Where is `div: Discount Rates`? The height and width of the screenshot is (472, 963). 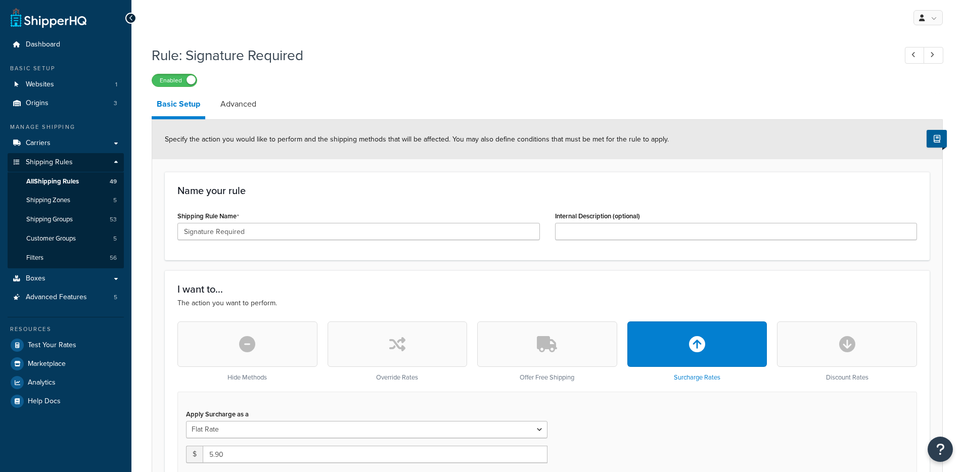
div: Discount Rates is located at coordinates (846, 351).